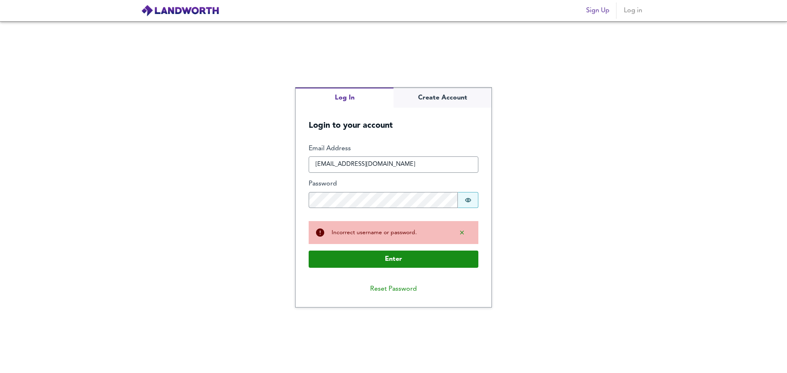 This screenshot has width=787, height=373. What do you see at coordinates (597, 11) in the screenshot?
I see `button: Sign Up` at bounding box center [597, 11].